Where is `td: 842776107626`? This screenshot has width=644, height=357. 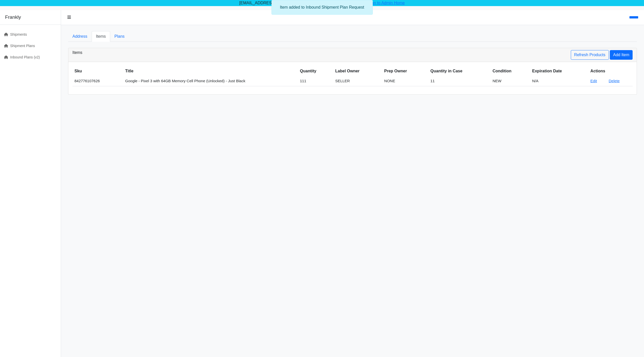 td: 842776107626 is located at coordinates (98, 81).